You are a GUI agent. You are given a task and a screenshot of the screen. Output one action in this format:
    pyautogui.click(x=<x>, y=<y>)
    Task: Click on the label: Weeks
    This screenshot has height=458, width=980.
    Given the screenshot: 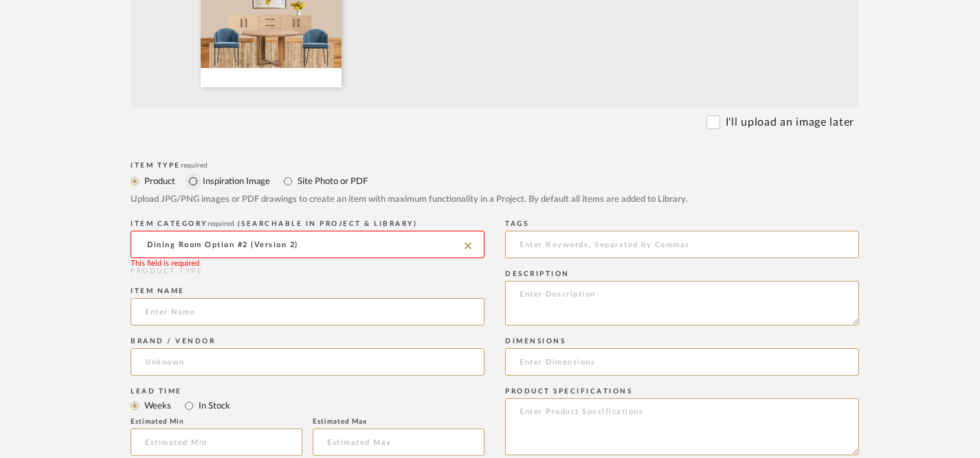 What is the action you would take?
    pyautogui.click(x=157, y=405)
    